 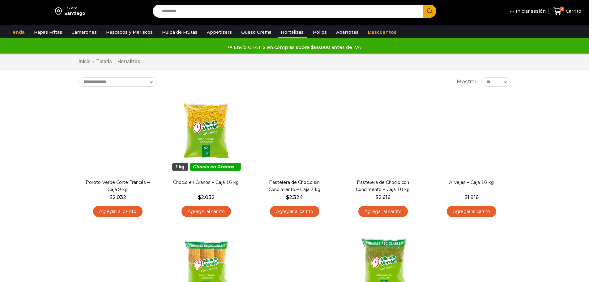 I want to click on a: Papas Fritas, so click(x=48, y=32).